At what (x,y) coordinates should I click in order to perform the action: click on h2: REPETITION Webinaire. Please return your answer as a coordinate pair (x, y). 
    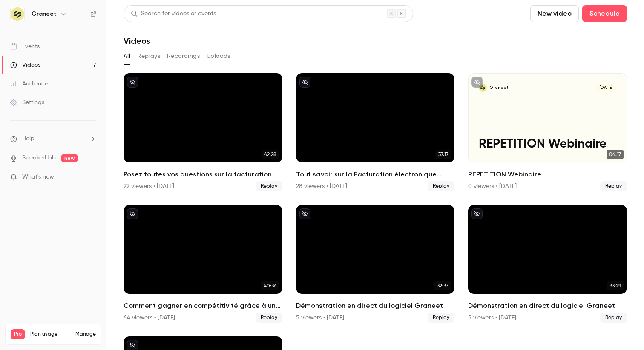
    Looking at the image, I should click on (547, 175).